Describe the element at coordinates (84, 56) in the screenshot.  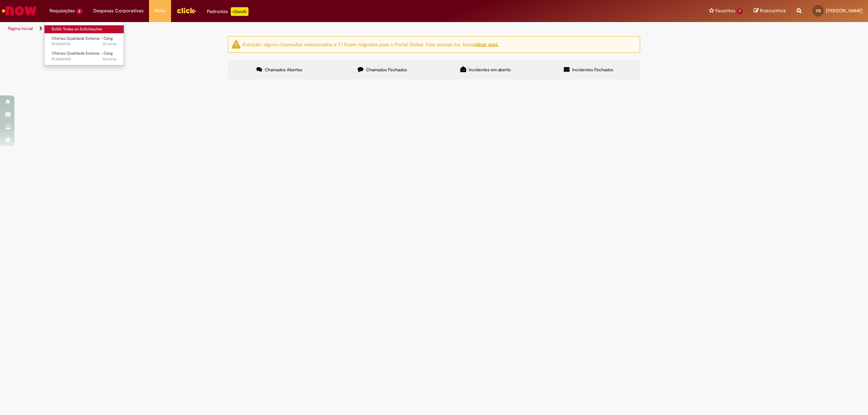
I see `a: Aberto R13449458 : Ofertas Qualidade Externa - Ceng` at that location.